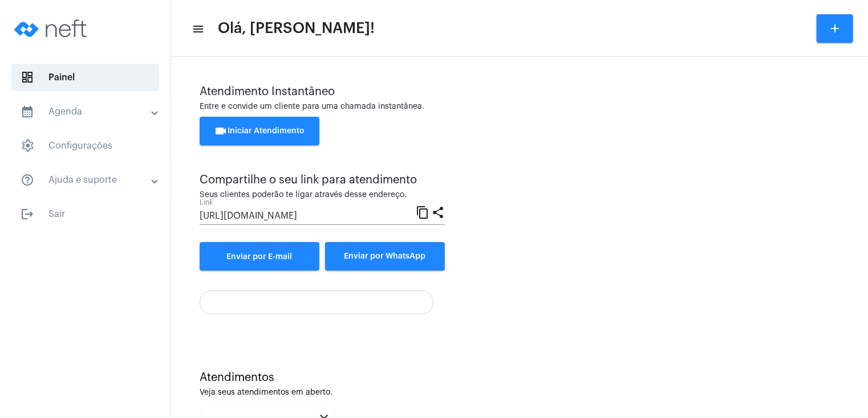 The width and height of the screenshot is (868, 418). What do you see at coordinates (520, 377) in the screenshot?
I see `div: Atendimentos` at bounding box center [520, 377].